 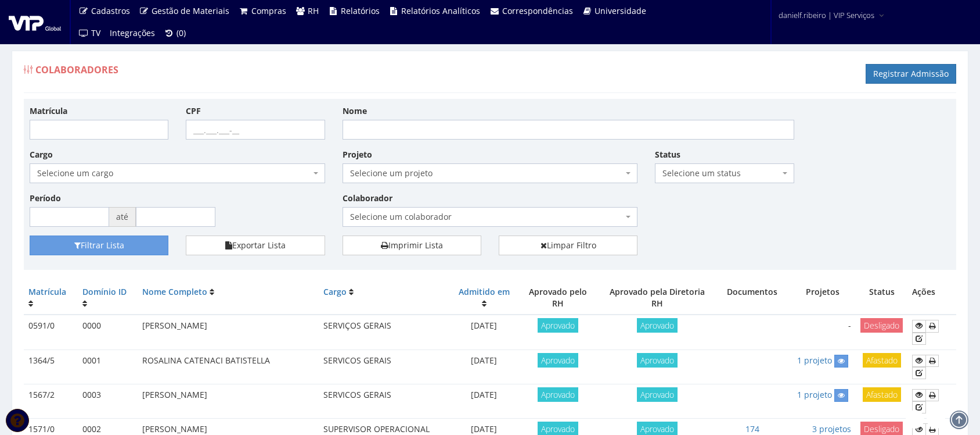 What do you see at coordinates (313, 10) in the screenshot?
I see `span: RH` at bounding box center [313, 10].